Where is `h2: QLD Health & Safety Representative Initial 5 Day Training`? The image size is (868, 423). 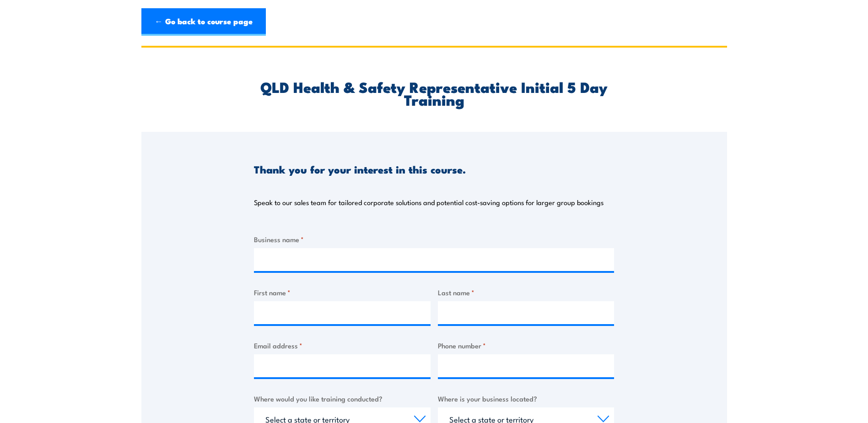
h2: QLD Health & Safety Representative Initial 5 Day Training is located at coordinates (433, 93).